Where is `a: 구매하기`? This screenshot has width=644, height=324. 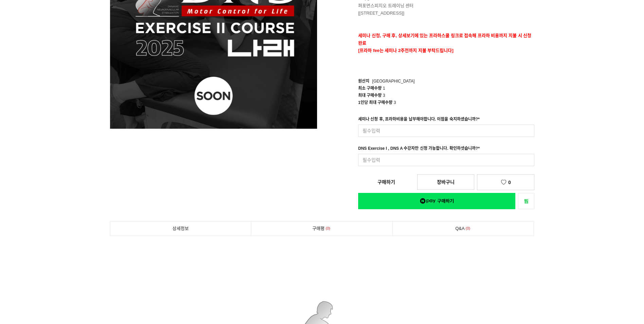
a: 구매하기 is located at coordinates (386, 182).